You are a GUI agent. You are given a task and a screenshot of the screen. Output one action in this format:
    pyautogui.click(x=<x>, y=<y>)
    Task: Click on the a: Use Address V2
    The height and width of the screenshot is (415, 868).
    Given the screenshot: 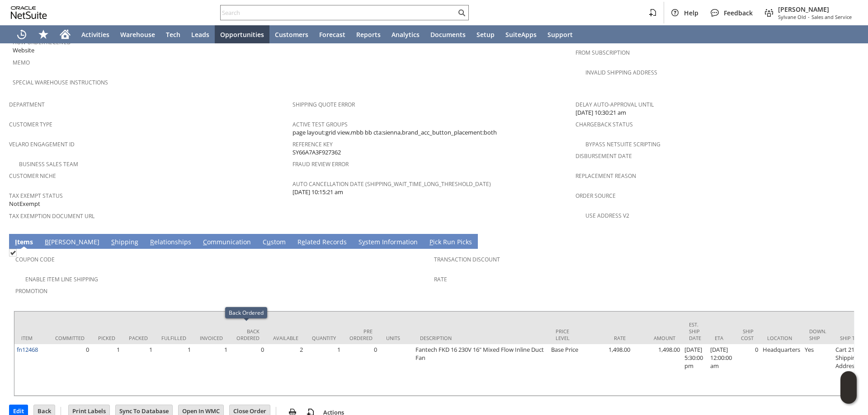 What is the action you would take?
    pyautogui.click(x=607, y=215)
    